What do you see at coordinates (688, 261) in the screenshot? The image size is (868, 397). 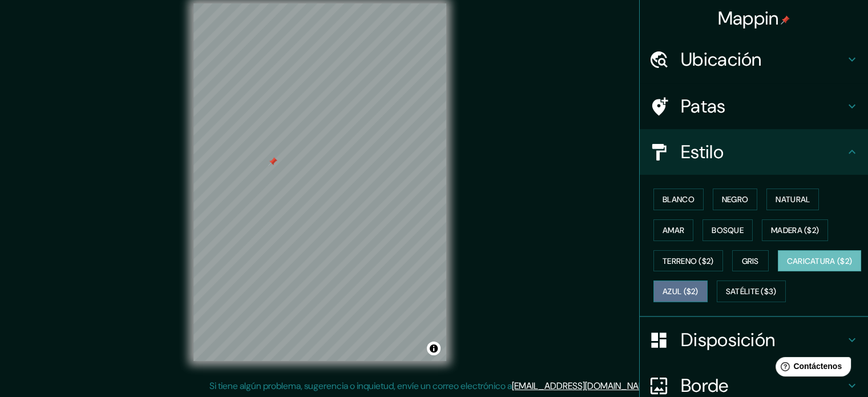 I see `button: Terreno ($2)` at bounding box center [688, 261].